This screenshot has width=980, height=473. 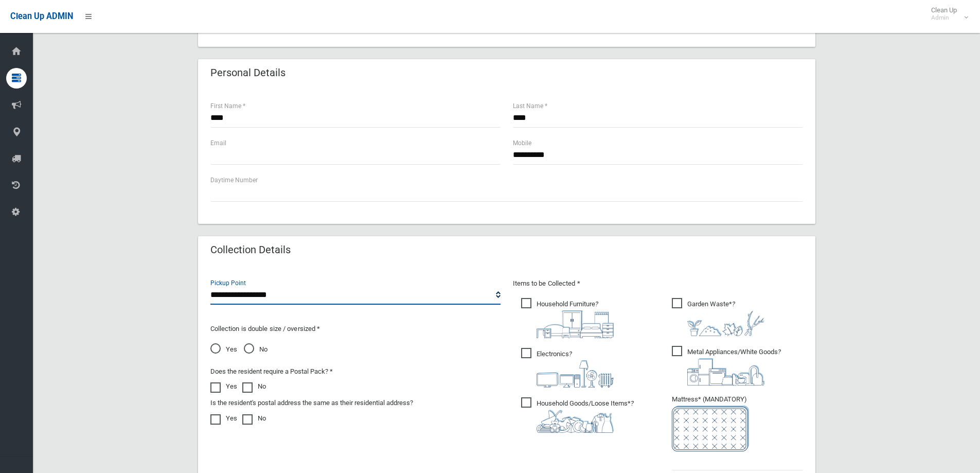 I want to click on span: Household Furniture, so click(x=567, y=318).